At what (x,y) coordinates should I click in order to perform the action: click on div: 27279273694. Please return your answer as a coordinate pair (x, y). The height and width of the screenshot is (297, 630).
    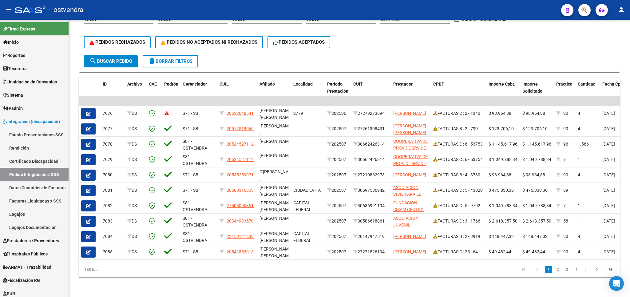
    Looking at the image, I should click on (371, 113).